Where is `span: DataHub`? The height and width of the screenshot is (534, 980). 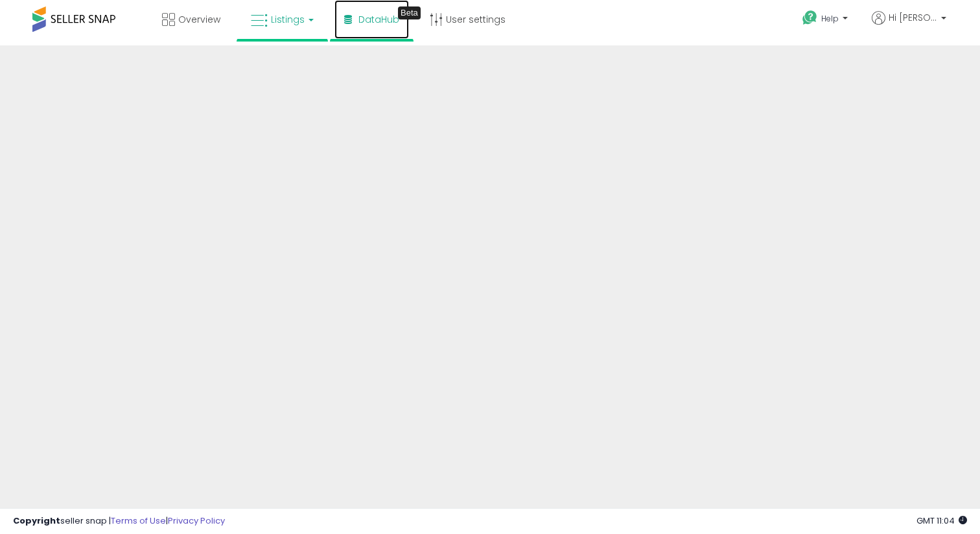 span: DataHub is located at coordinates (379, 20).